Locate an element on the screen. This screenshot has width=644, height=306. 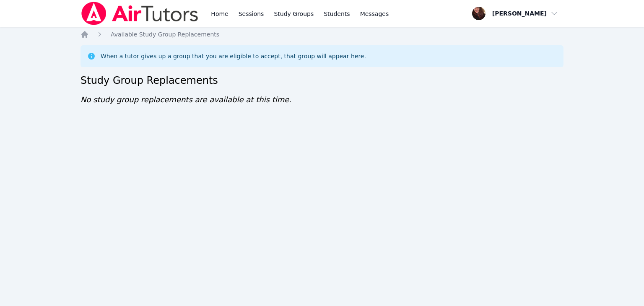
div: When a tutor gives up a group that you are eligible to accept, that group will appear here. is located at coordinates (233, 56).